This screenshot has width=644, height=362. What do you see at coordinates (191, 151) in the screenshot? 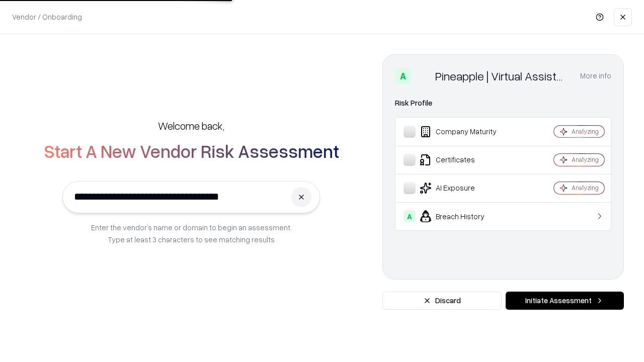
I see `h2: Start A New Vendor Risk Assessment` at bounding box center [191, 151].